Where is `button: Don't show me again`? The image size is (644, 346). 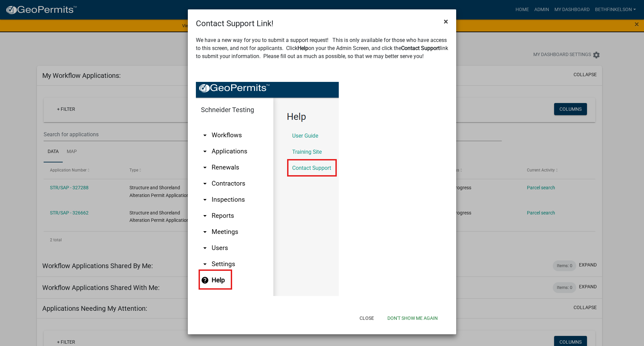
button: Don't show me again is located at coordinates (412, 318).